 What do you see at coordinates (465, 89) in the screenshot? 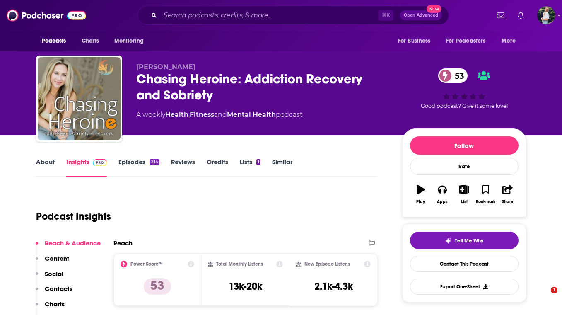
I see `div: 53Good podcast? Give it some love!` at bounding box center [465, 89].